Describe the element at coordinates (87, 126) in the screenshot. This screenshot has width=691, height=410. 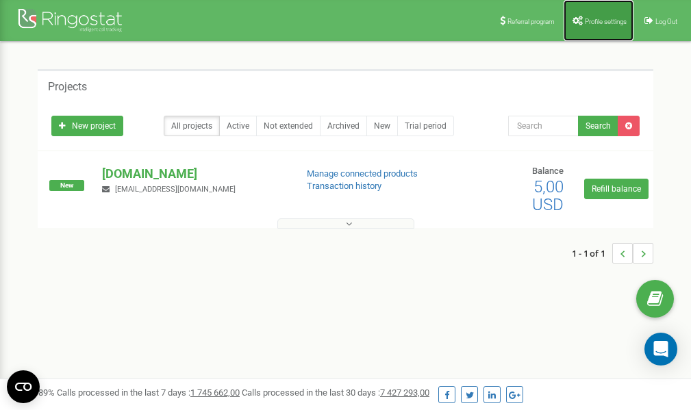
I see `a: New project` at that location.